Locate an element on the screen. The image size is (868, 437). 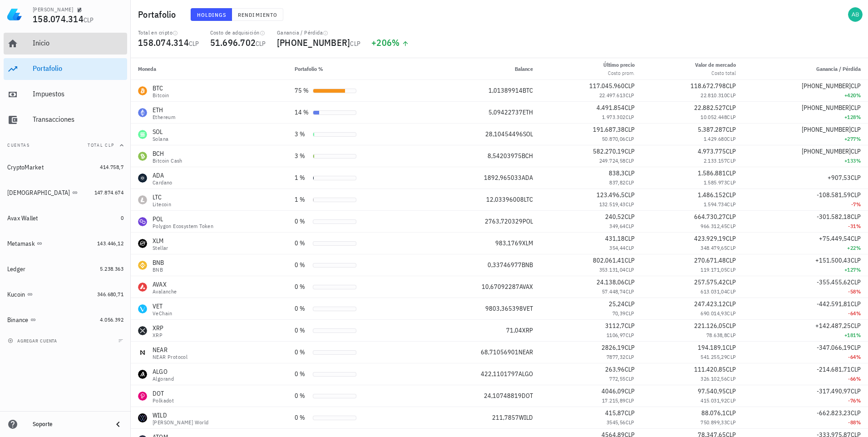
span: 10.052.448 is located at coordinates (714, 116).